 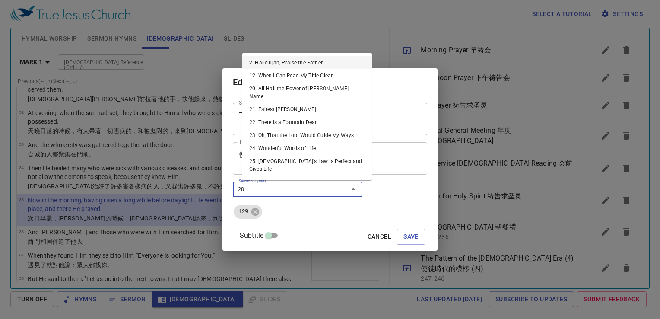 What do you see at coordinates (248, 212) in the screenshot?
I see `div: 129` at bounding box center [248, 212].